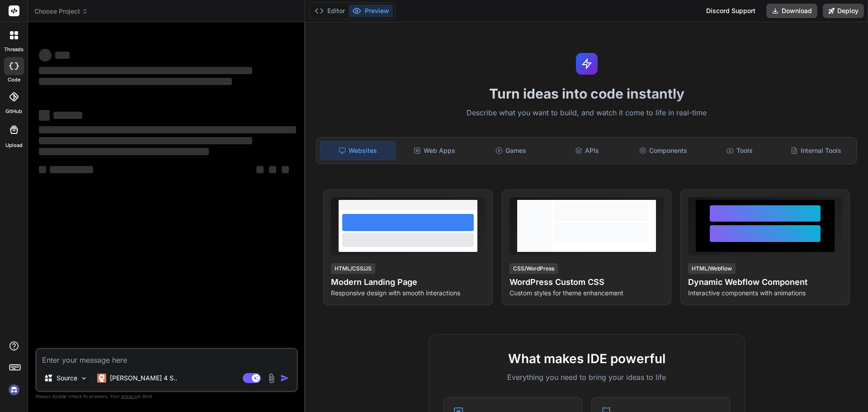 This screenshot has width=868, height=412. Describe the element at coordinates (586, 113) in the screenshot. I see `p: Describe what you want to build, and watch it come to life in real-time` at that location.